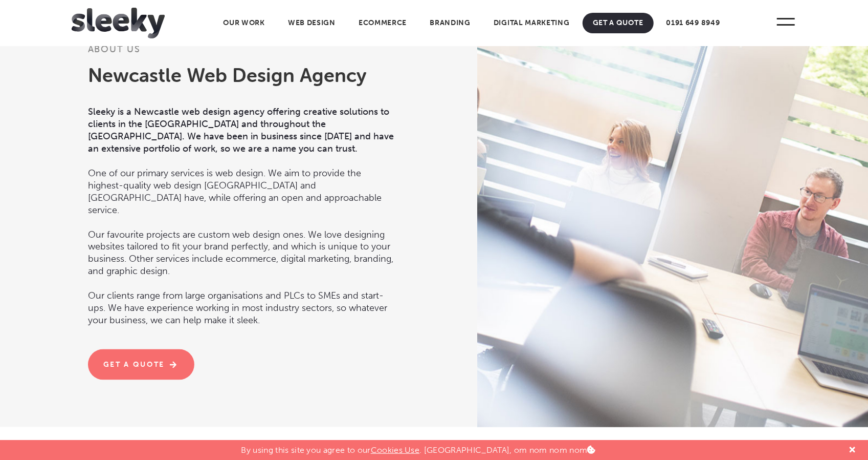 Image resolution: width=868 pixels, height=460 pixels. I want to click on a: Get A Quote, so click(618, 23).